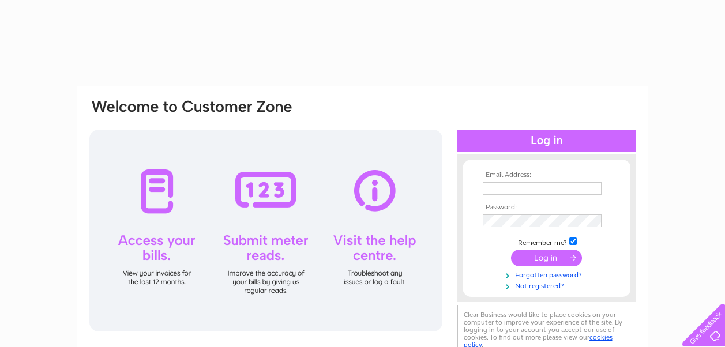  I want to click on td: Remember me?, so click(547, 242).